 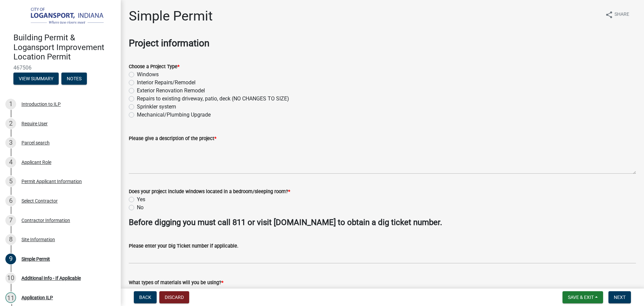 What do you see at coordinates (10, 278) in the screenshot?
I see `div: 10` at bounding box center [10, 278].